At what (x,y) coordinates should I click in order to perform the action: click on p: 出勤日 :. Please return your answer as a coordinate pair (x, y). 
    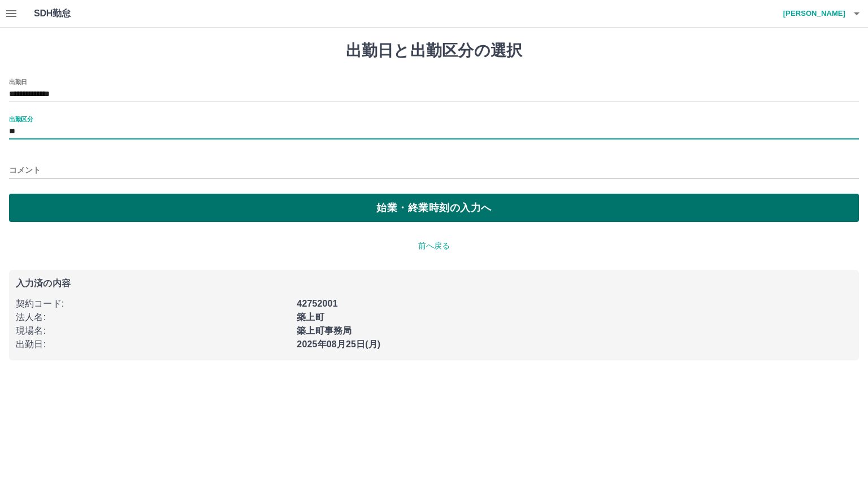
    Looking at the image, I should click on (153, 345).